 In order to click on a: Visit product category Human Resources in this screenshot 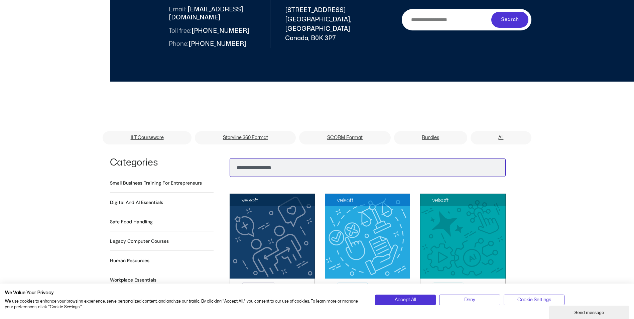, I will do `click(130, 260)`.